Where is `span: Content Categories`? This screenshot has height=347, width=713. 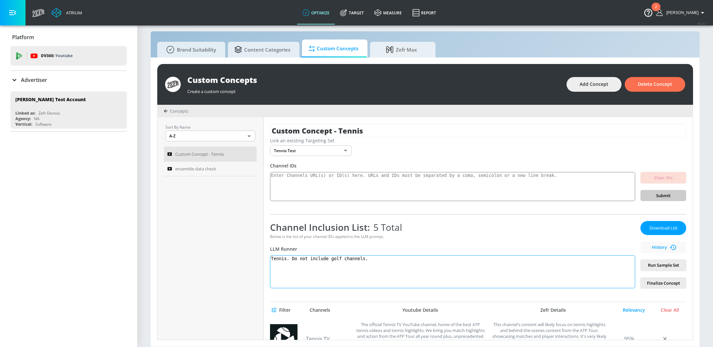
span: Content Categories is located at coordinates (262, 50).